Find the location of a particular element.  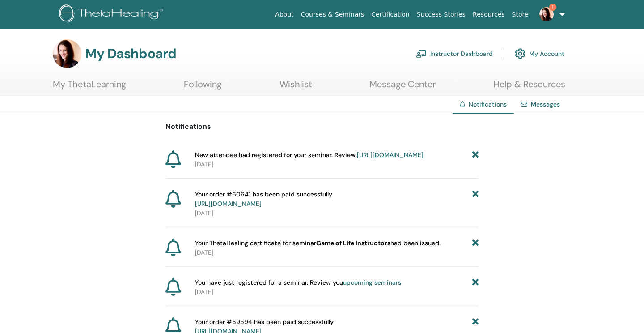

span: Your ThetaHealing certificate for seminar had been issued. is located at coordinates (318, 243).